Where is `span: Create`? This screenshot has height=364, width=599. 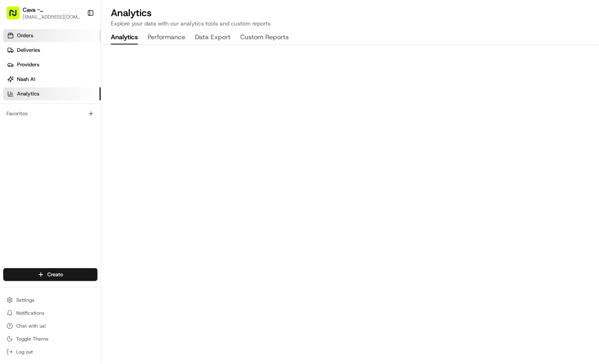
span: Create is located at coordinates (55, 275).